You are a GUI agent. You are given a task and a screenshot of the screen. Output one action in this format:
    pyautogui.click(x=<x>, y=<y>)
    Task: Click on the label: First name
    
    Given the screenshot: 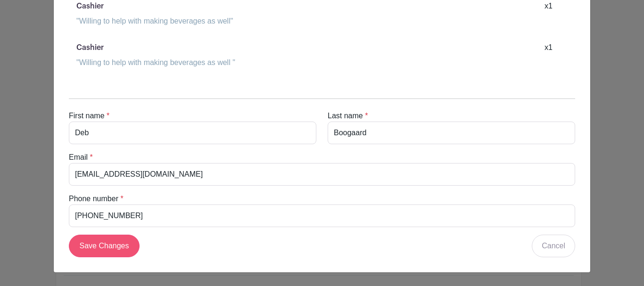 What is the action you would take?
    pyautogui.click(x=86, y=116)
    